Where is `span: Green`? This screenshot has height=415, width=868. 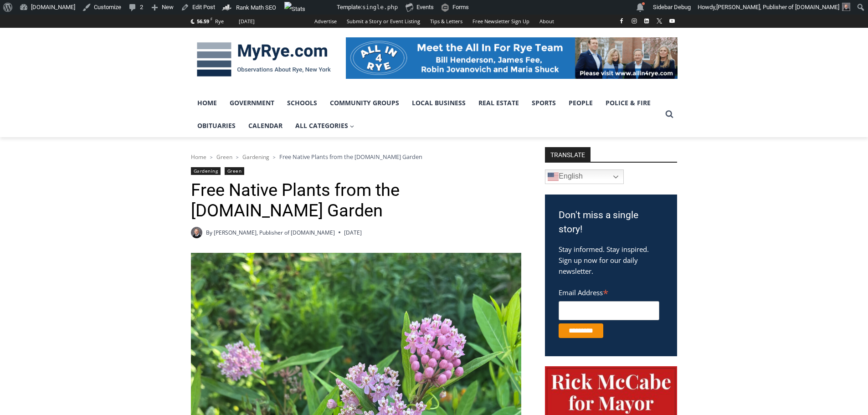 span: Green is located at coordinates (224, 156).